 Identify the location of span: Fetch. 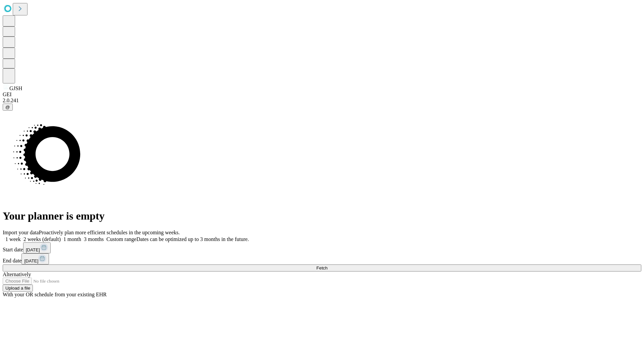
(322, 268).